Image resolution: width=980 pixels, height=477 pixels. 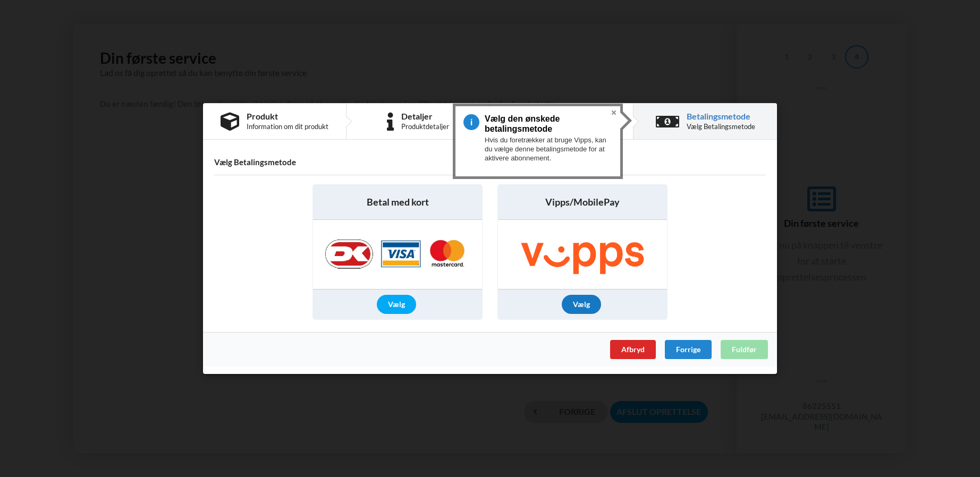 What do you see at coordinates (721, 117) in the screenshot?
I see `div: Betalingsmetode` at bounding box center [721, 117].